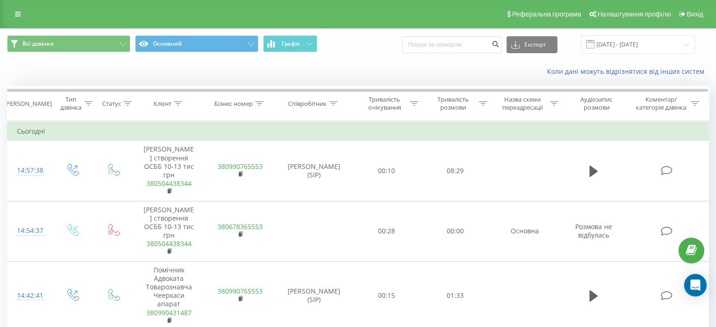 This screenshot has width=716, height=327. Describe the element at coordinates (453, 104) in the screenshot. I see `div: Тривалість розмови` at that location.